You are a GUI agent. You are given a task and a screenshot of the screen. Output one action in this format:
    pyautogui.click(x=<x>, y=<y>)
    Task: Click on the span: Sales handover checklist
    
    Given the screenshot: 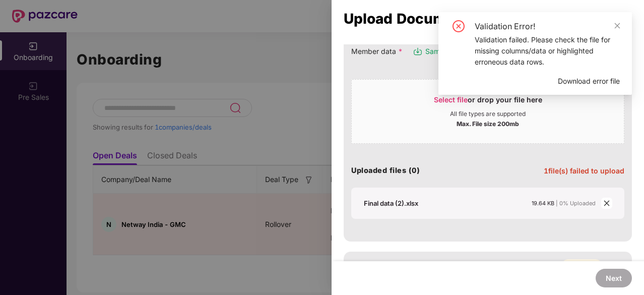 What is the action you would take?
    pyautogui.click(x=395, y=267)
    